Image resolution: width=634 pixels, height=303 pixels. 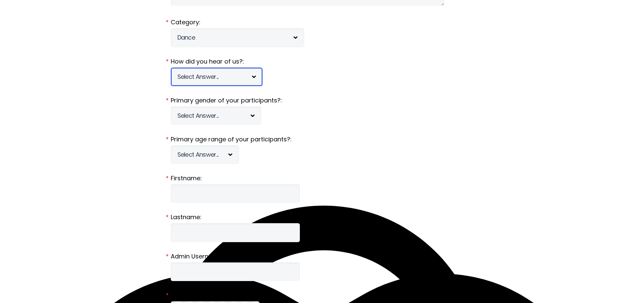 I want to click on label: Firstname:, so click(x=317, y=178).